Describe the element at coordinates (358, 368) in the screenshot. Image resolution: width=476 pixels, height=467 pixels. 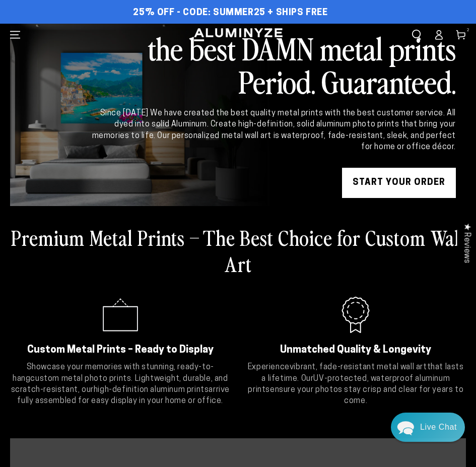
I see `strong: vibrant, fade-resistant metal wall art` at that location.